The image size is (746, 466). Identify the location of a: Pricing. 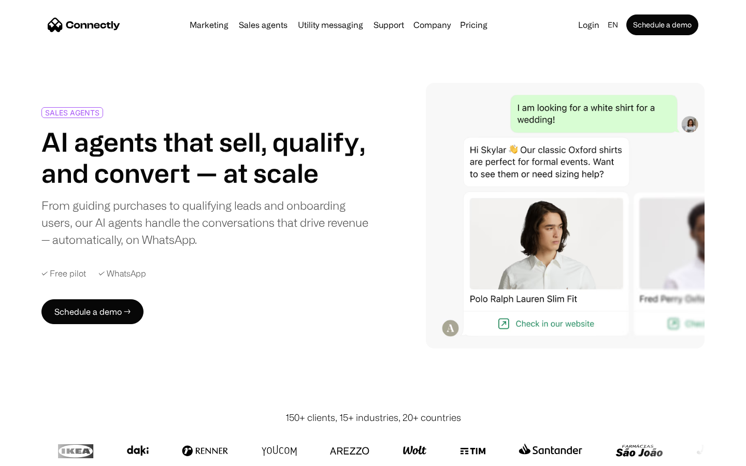
(474, 25).